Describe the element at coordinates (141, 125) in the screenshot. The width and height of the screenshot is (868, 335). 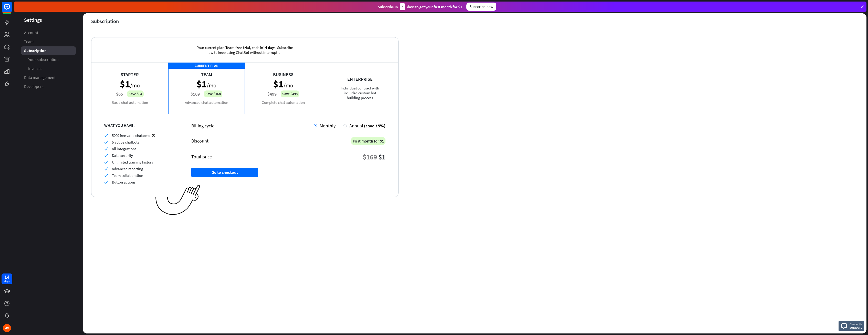
I see `div: WHAT YOU HAVE:` at that location.